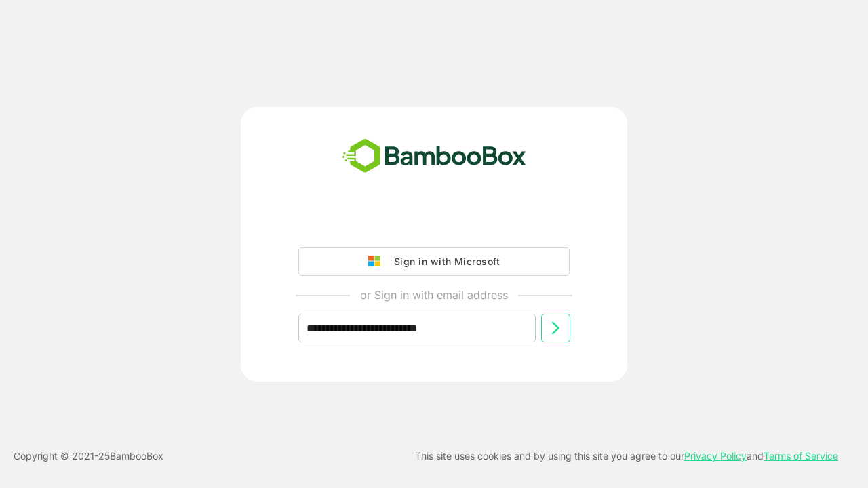  Describe the element at coordinates (378, 262) in the screenshot. I see `img: google` at that location.